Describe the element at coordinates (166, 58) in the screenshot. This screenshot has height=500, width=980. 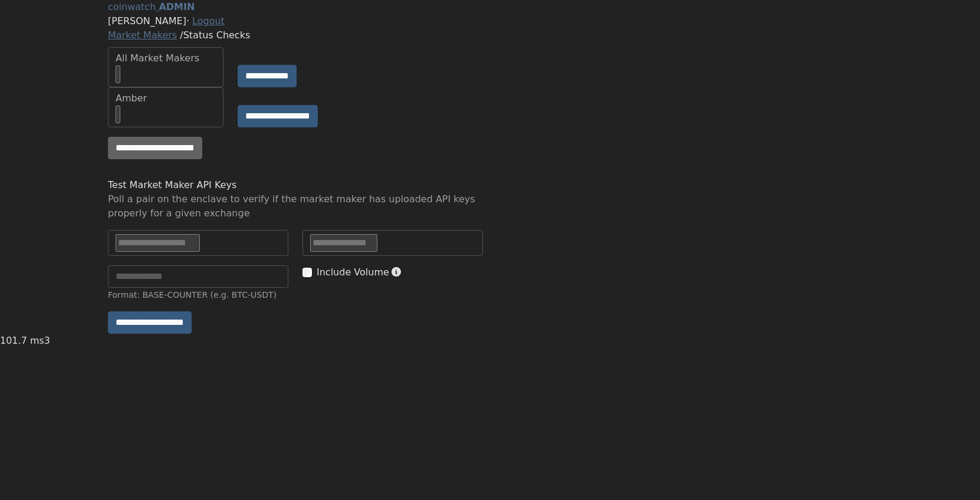
I see `div: All Market Makers` at that location.